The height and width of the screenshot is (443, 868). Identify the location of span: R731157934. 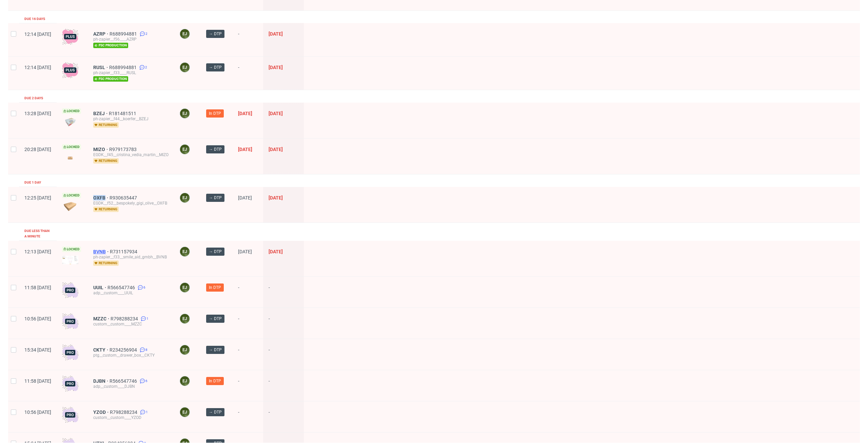
(124, 251).